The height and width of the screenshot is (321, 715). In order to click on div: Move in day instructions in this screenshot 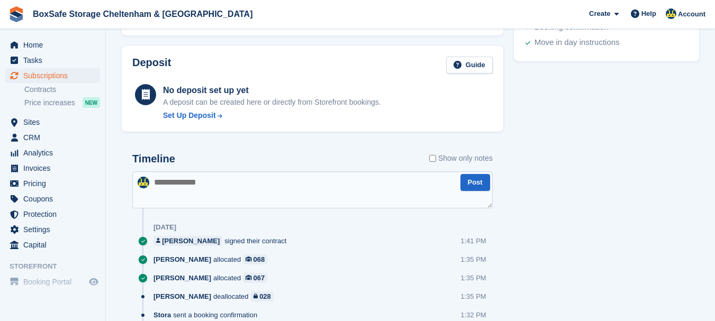, I will do `click(577, 43)`.